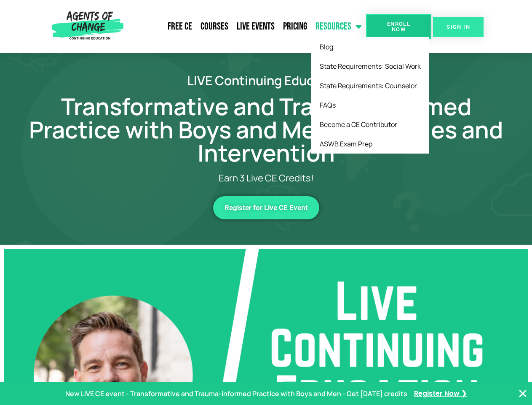  Describe the element at coordinates (255, 26) in the screenshot. I see `a: Live Events` at that location.